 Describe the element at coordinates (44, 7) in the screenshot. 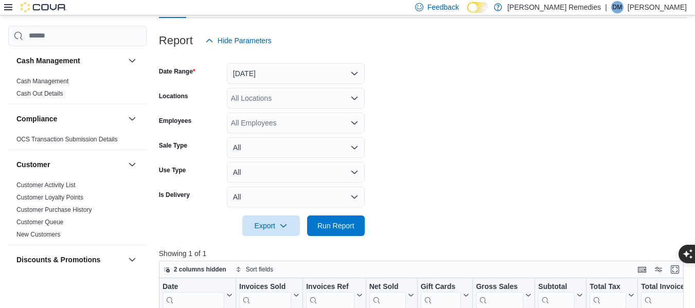

I see `img: Cova` at that location.